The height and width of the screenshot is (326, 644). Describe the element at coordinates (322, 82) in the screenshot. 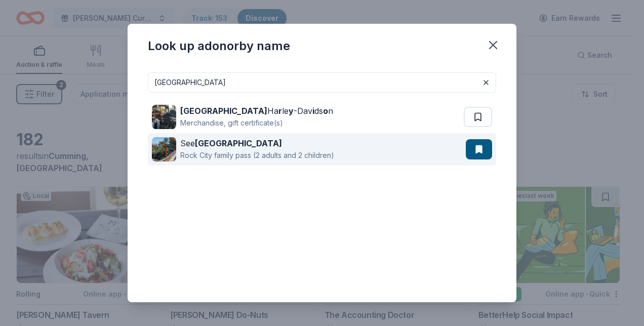

I see `input: Search` at that location.